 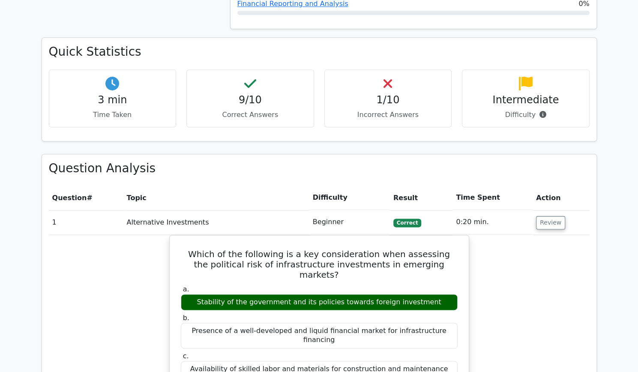 What do you see at coordinates (492, 198) in the screenshot?
I see `th: Time Spent` at bounding box center [492, 198].